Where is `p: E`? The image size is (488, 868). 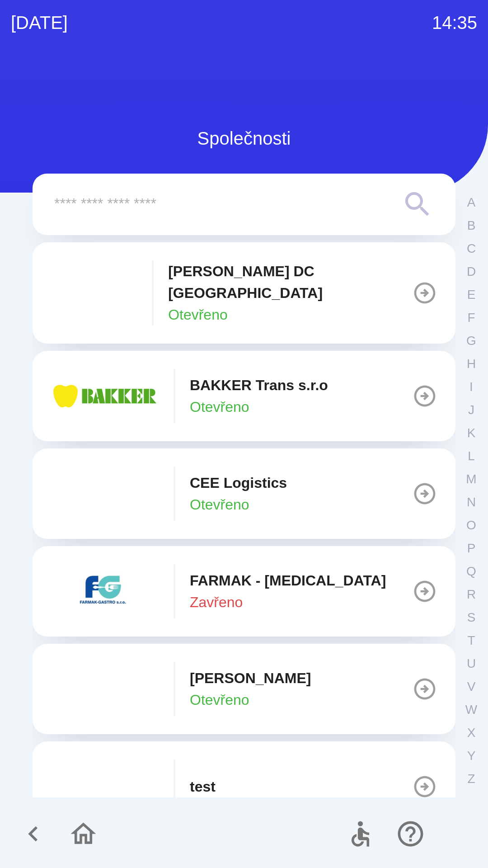 p: E is located at coordinates (471, 294).